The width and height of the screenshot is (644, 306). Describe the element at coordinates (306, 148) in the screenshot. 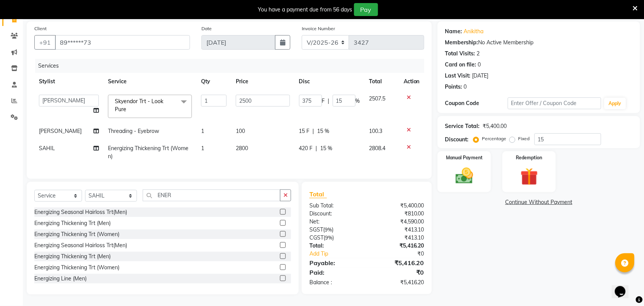

I see `span: 420 F` at that location.